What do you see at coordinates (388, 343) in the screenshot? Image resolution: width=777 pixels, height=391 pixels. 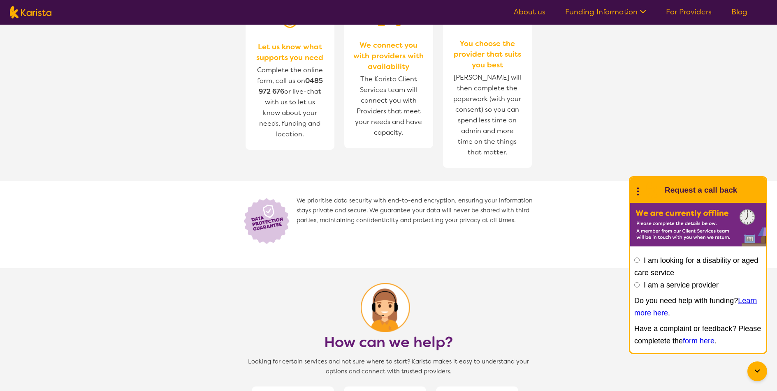 I see `h1: How can we help?` at bounding box center [388, 343].